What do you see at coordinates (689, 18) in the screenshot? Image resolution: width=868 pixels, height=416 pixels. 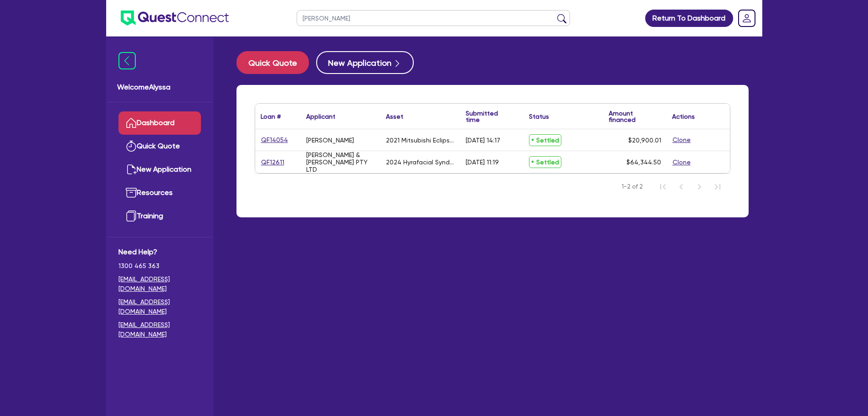 I see `a: Return To Dashboard` at bounding box center [689, 18].